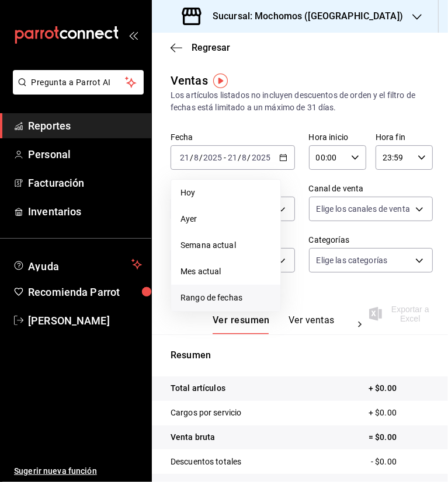 The height and width of the screenshot is (482, 448). Describe the element at coordinates (399, 437) in the screenshot. I see `p: = $0.00` at that location.